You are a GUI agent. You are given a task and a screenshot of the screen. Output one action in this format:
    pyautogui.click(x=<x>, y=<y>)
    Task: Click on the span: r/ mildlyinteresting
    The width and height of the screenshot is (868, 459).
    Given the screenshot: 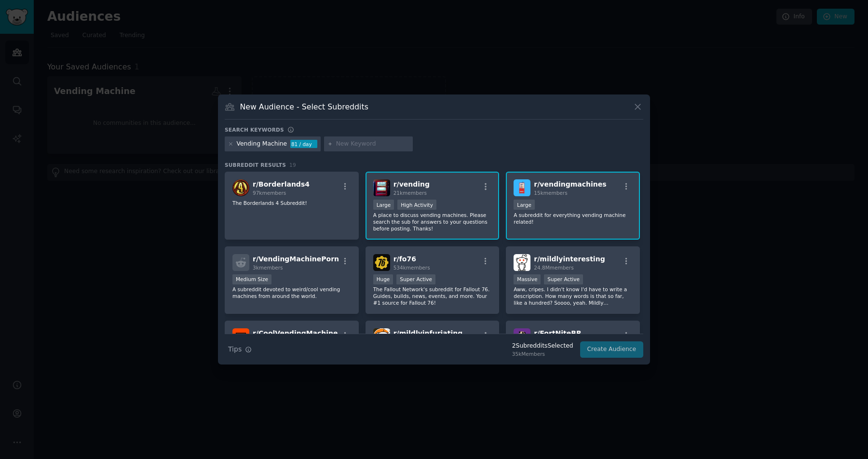 What is the action you would take?
    pyautogui.click(x=569, y=259)
    